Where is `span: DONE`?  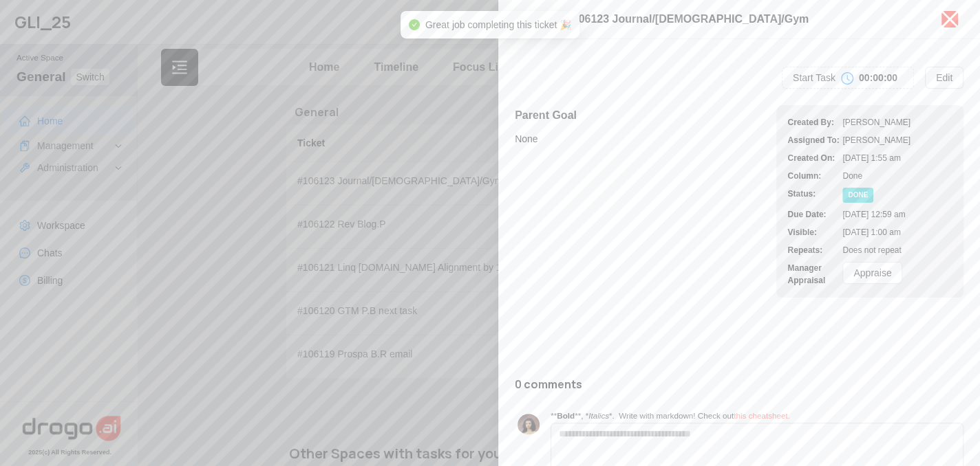
span: DONE is located at coordinates (858, 195).